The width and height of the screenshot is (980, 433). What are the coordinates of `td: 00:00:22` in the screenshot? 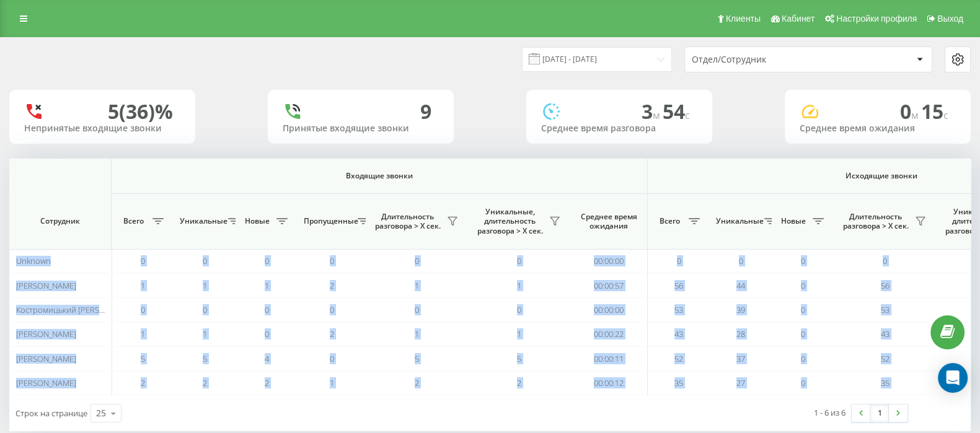 It's located at (608, 334).